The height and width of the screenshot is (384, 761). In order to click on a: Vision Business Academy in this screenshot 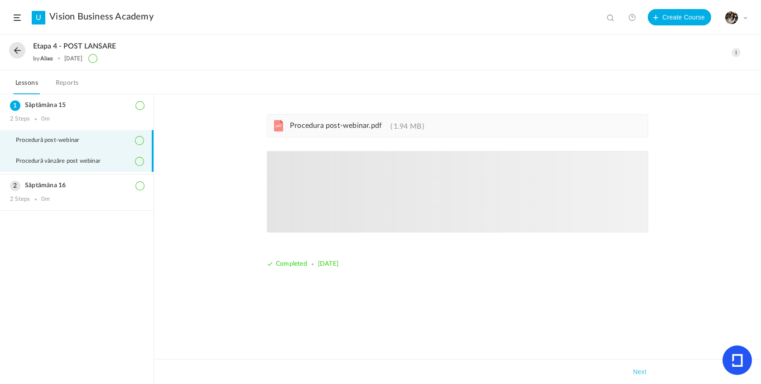, I will do `click(101, 17)`.